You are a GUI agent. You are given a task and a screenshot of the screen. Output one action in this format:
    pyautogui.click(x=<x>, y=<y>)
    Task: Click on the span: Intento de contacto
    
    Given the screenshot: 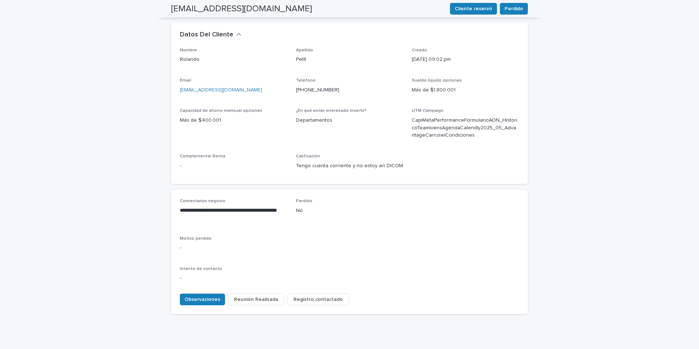 What is the action you would take?
    pyautogui.click(x=201, y=269)
    